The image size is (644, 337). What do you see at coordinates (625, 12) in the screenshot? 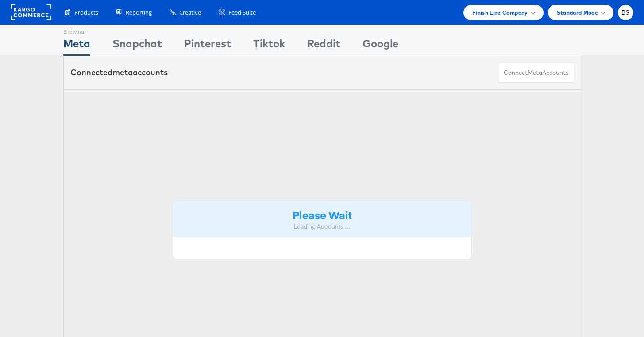
I see `span: BS` at bounding box center [625, 12].